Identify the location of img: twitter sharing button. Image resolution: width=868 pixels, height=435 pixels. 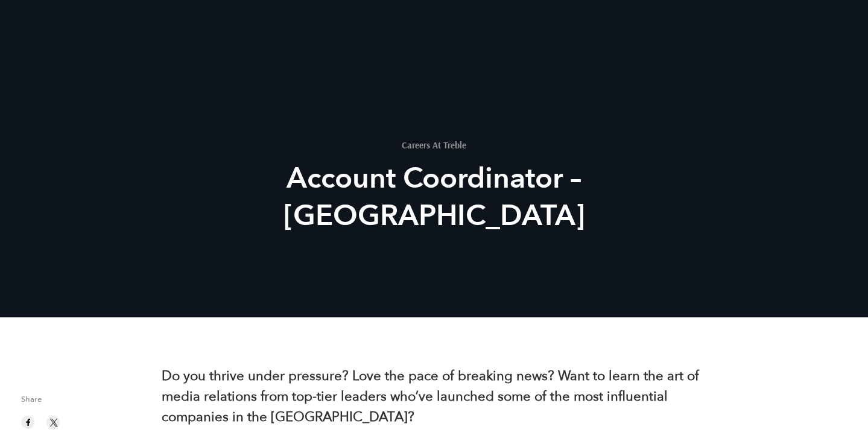
(53, 422).